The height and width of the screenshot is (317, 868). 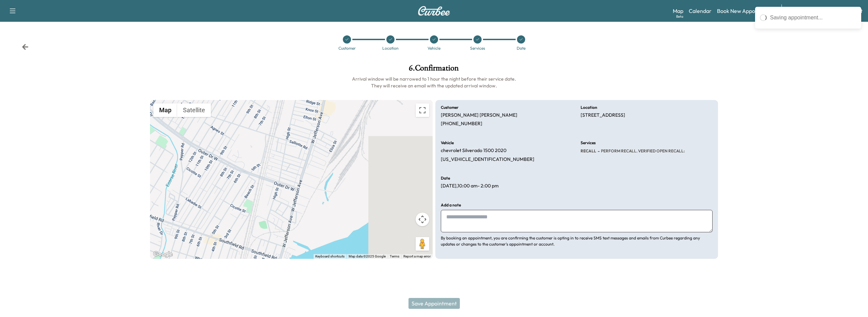 I want to click on p: chevrolet Silverado 1500 2020, so click(x=473, y=150).